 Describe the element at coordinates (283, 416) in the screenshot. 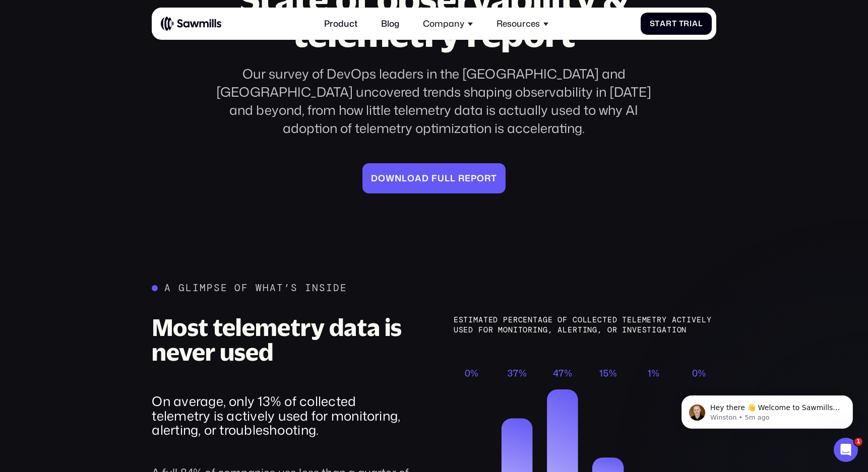

I see `div: On average, only 13% of collected telemetry is actively used for monitoring, alerting, or trouble...` at that location.